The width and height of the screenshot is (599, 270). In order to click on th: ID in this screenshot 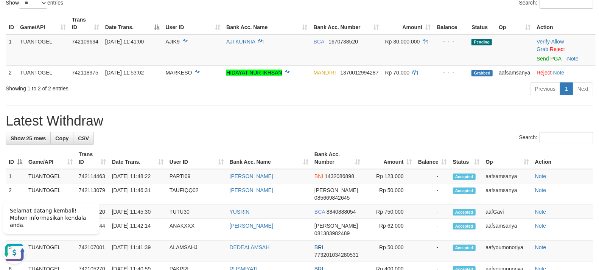, I will do `click(11, 23)`.